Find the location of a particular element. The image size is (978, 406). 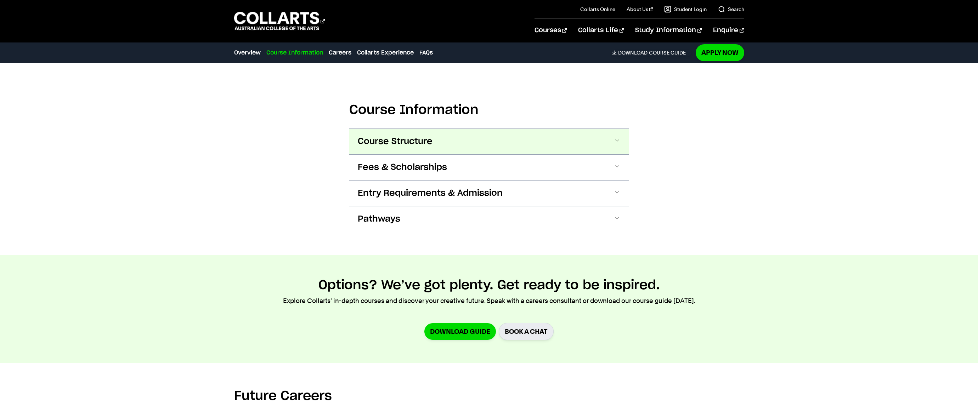

span: Fees & Scholarships is located at coordinates (402, 167).